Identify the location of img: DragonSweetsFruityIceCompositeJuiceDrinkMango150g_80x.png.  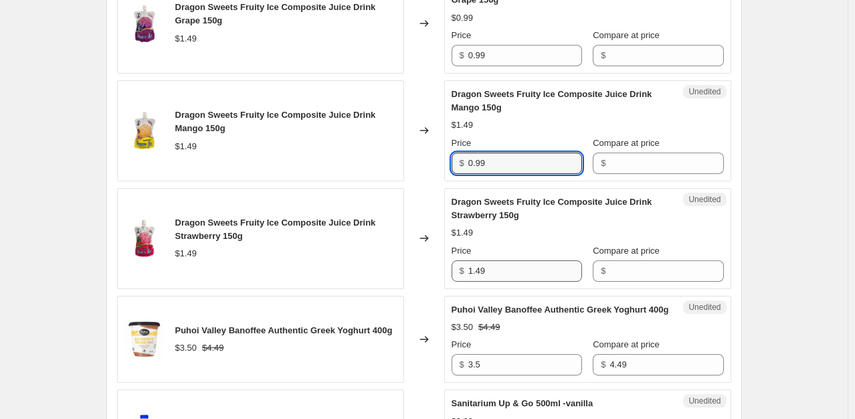
(144, 130).